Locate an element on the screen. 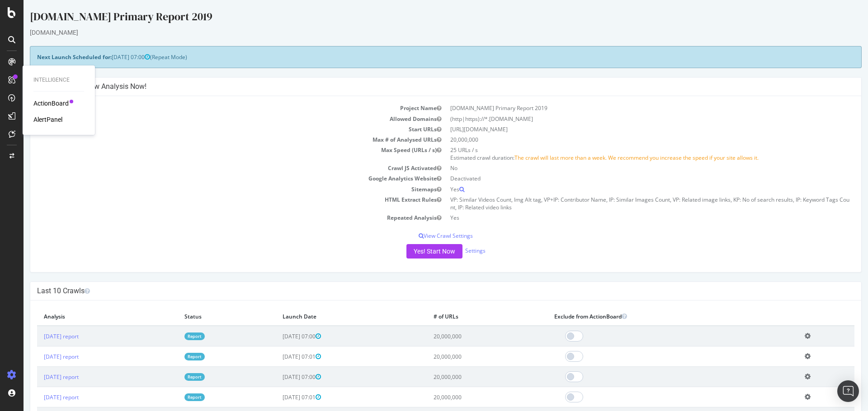 This screenshot has width=868, height=411. td: Max Speed (URLs / s) is located at coordinates (218, 154).